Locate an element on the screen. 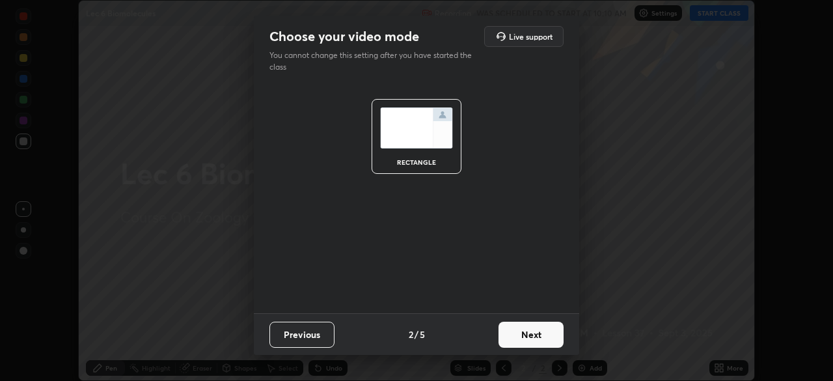 This screenshot has height=381, width=833. h5: Live support is located at coordinates (530, 36).